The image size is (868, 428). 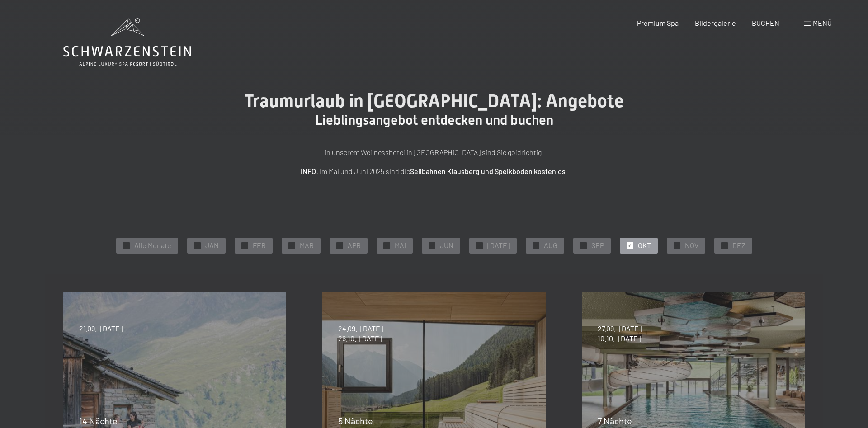 What do you see at coordinates (447, 245) in the screenshot?
I see `span: JUN` at bounding box center [447, 245].